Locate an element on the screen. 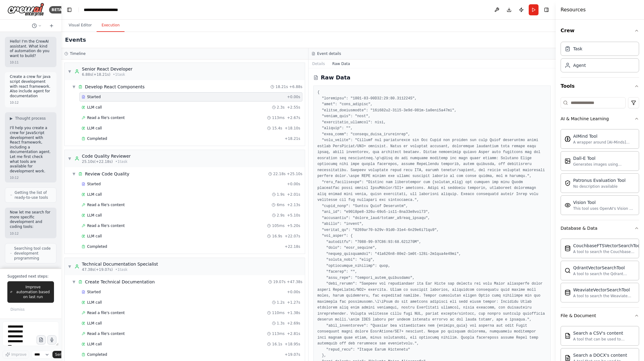  div: File & Document is located at coordinates (579, 315).